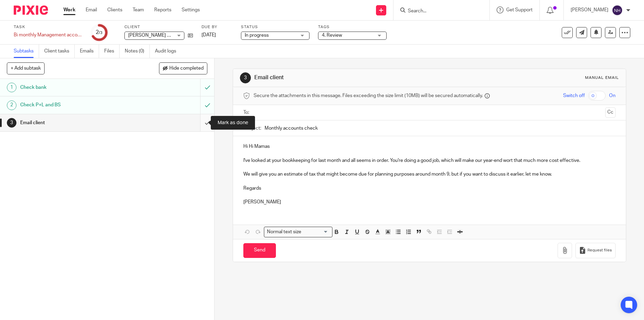 This screenshot has width=644, height=320. I want to click on button: Cc, so click(610, 112).